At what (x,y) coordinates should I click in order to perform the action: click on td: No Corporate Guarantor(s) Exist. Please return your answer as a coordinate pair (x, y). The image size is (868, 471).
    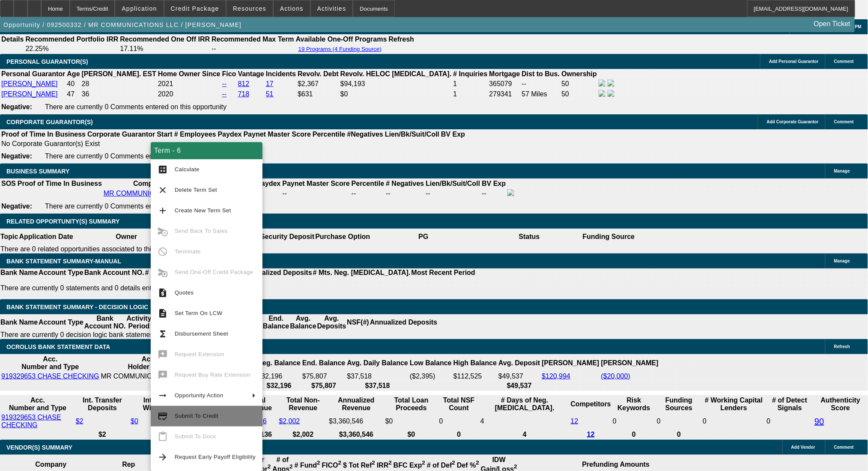
    Looking at the image, I should click on (235, 144).